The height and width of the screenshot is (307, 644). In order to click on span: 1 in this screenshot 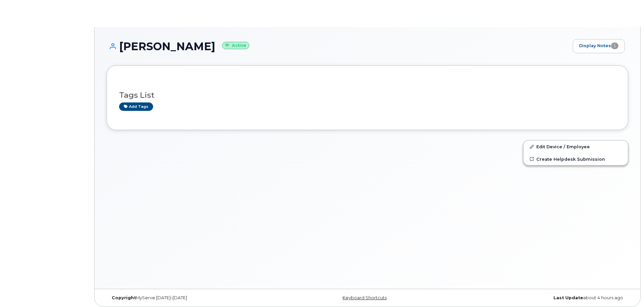, I will do `click(615, 46)`.